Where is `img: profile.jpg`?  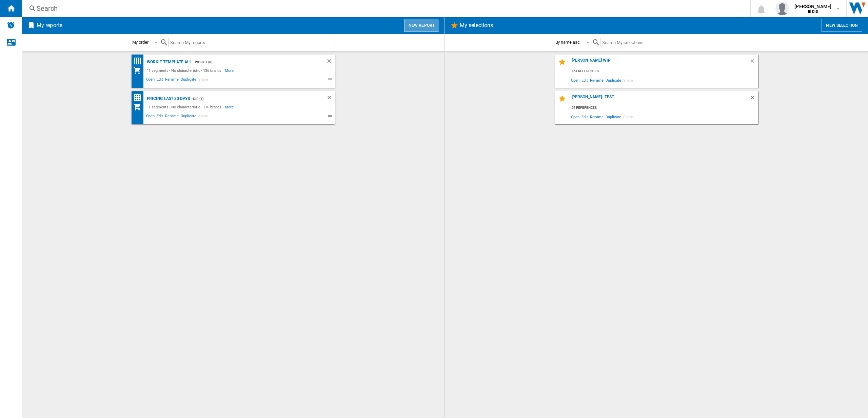
img: profile.jpg is located at coordinates (782, 8).